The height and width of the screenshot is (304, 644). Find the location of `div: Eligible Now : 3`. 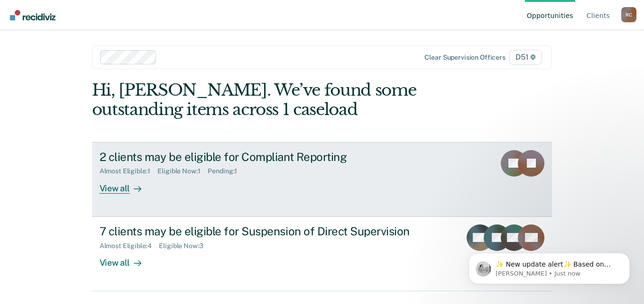

div: Eligible Now : 3 is located at coordinates (184, 246).